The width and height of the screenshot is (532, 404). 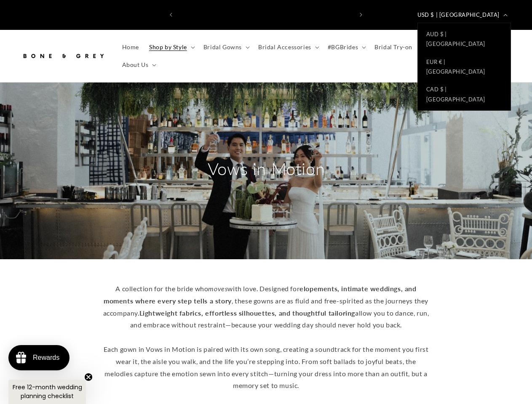 I want to click on summary: #BGBrides, so click(x=345, y=47).